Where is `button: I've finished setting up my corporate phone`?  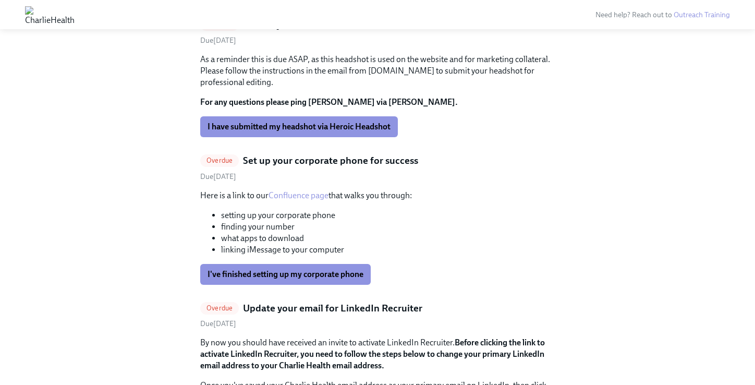 button: I've finished setting up my corporate phone is located at coordinates (285, 274).